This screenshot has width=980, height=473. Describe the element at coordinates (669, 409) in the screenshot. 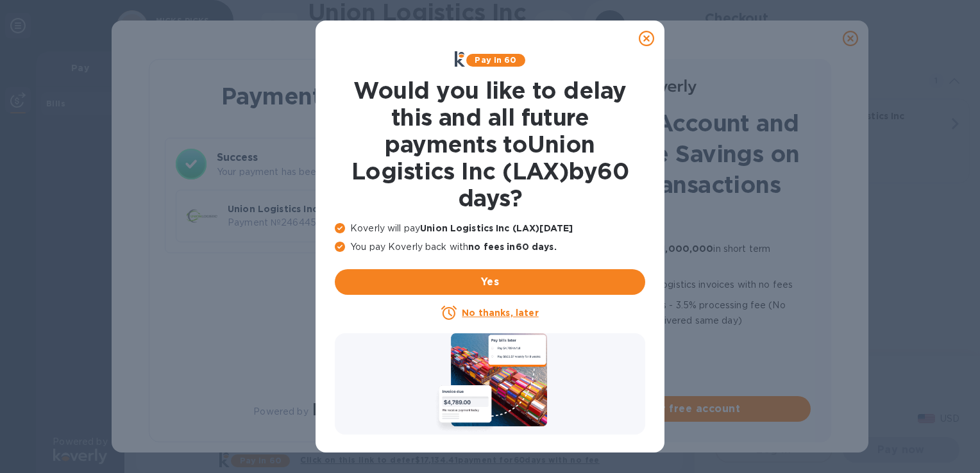

I see `button: Create your free account` at that location.